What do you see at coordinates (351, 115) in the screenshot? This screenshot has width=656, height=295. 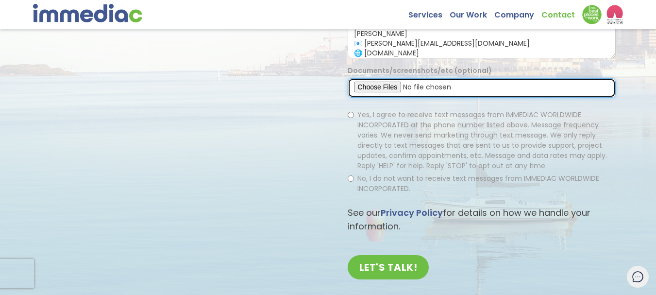 I see `input: Yes, I agree to receive text messages from IMMEDIAC WORLDWIDE INCORPORATED at the phone number li...` at bounding box center [351, 115].